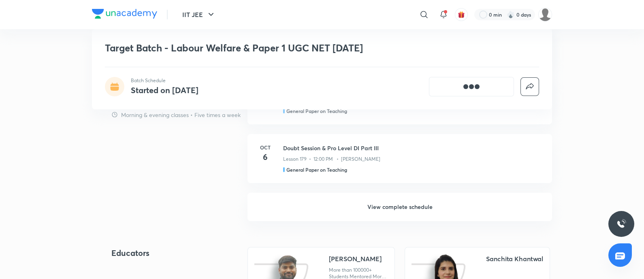 Image resolution: width=644 pixels, height=279 pixels. Describe the element at coordinates (400, 207) in the screenshot. I see `h6: View complete schedule` at that location.